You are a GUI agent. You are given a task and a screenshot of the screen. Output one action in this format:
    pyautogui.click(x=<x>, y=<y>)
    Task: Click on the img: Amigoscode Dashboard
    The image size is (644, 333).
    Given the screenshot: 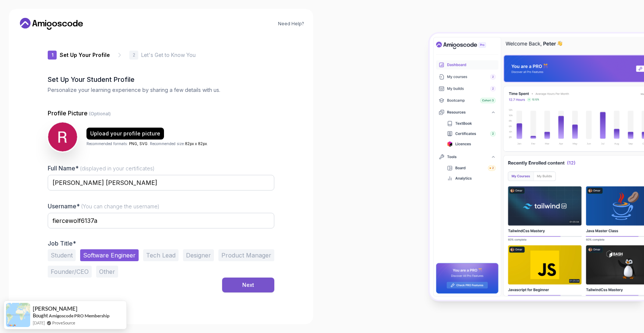 What is the action you would take?
    pyautogui.click(x=537, y=166)
    